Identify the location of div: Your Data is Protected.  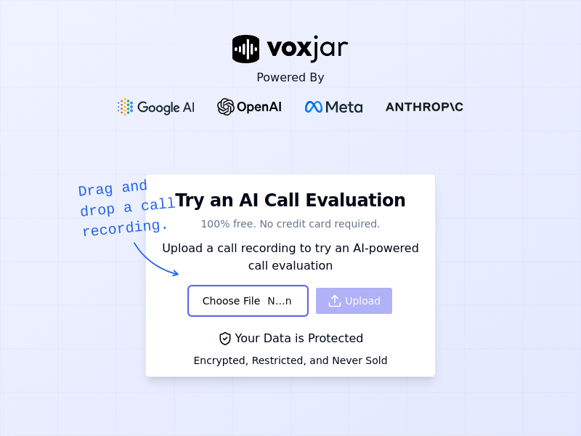
(290, 339).